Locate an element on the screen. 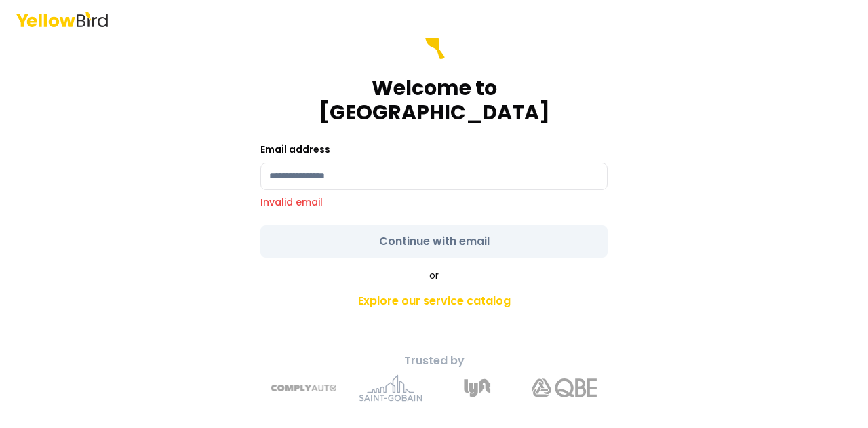 The width and height of the screenshot is (868, 428). label: Email address is located at coordinates (295, 149).